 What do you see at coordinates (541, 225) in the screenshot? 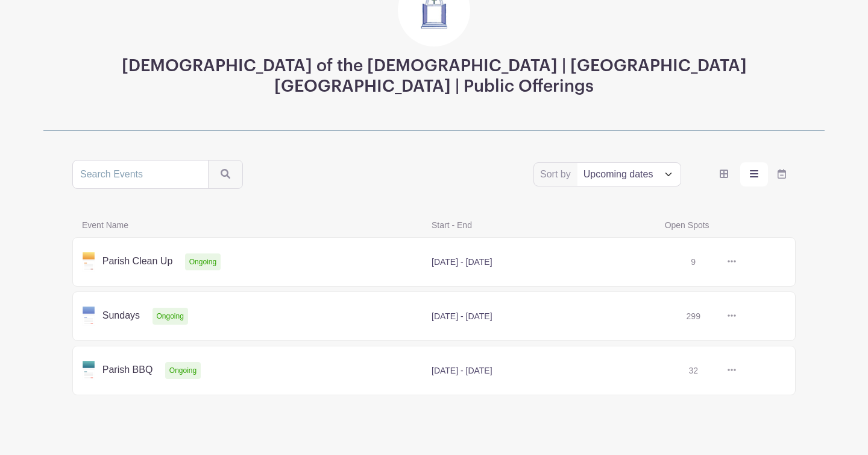
I see `span: Start - End` at bounding box center [541, 225].